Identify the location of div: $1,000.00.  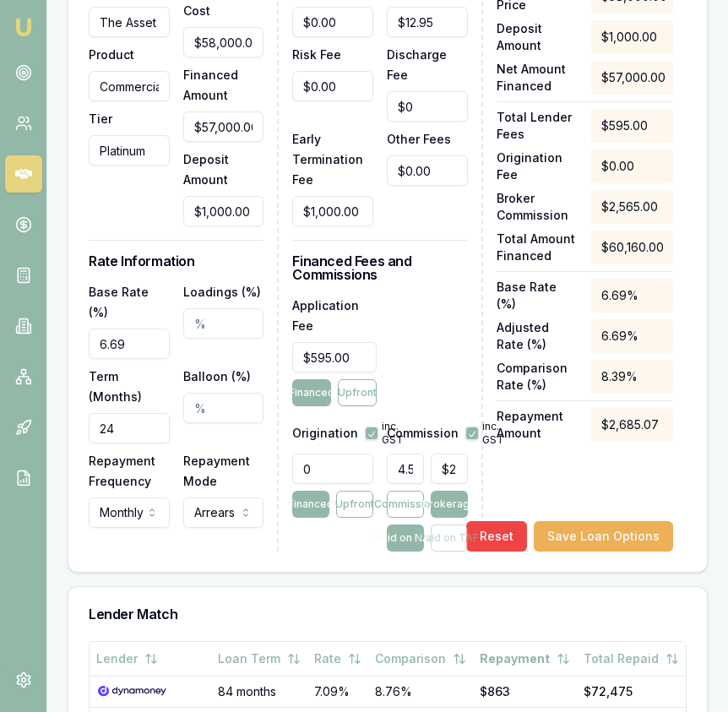
(631, 37).